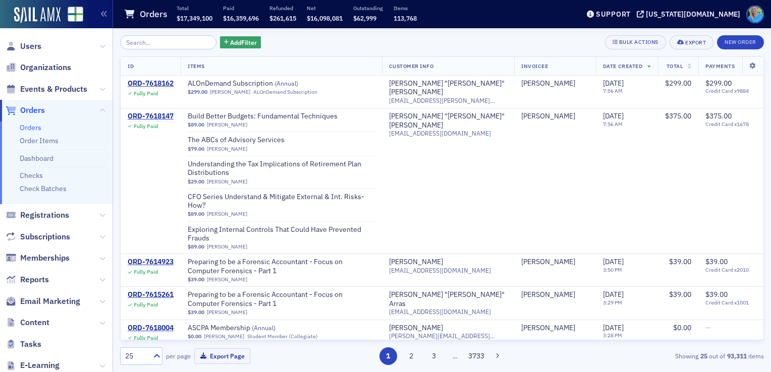 The image size is (771, 372). I want to click on a: ASCPA Membership (Annual), so click(251, 328).